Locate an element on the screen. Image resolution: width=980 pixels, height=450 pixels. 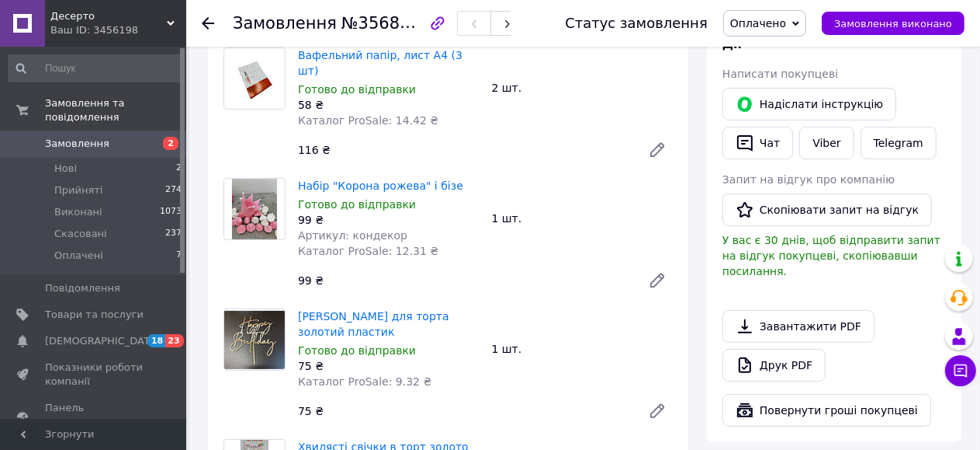
input: Пошук is located at coordinates (96, 68).